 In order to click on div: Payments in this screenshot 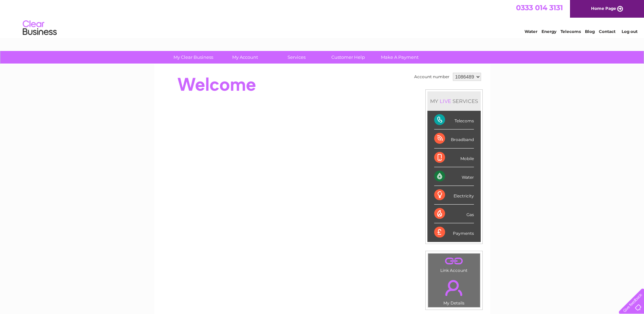, I will do `click(454, 232)`.